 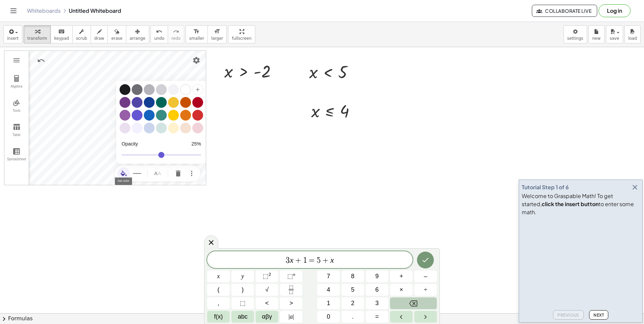 What do you see at coordinates (16, 89) in the screenshot?
I see `div: Algebra` at bounding box center [16, 89].